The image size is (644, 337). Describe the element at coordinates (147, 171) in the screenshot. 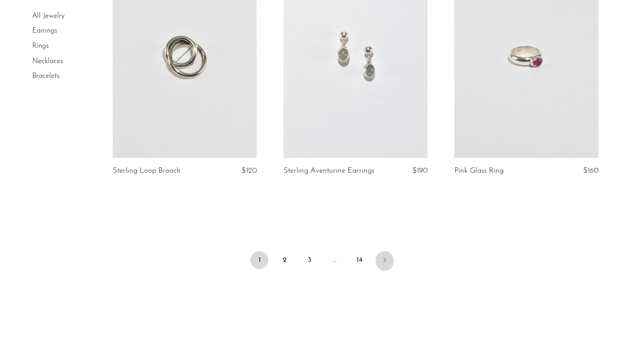

I see `a: Sterling Loop Brooch` at that location.